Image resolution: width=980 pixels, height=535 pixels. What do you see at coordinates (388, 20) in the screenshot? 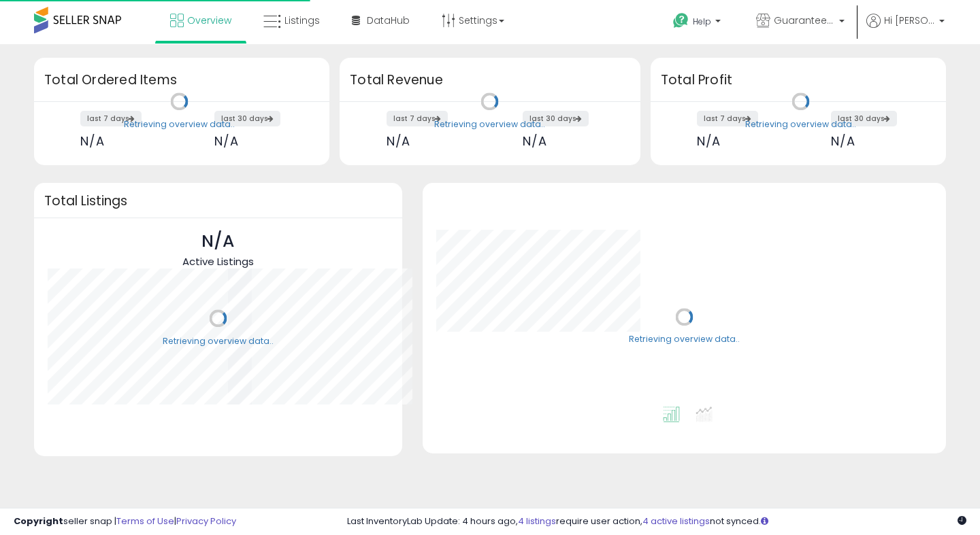
I see `span: DataHub` at bounding box center [388, 20].